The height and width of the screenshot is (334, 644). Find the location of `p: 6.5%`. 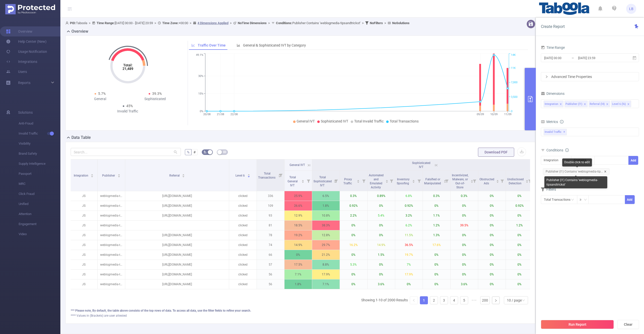

p: 6.5% is located at coordinates (326, 196).